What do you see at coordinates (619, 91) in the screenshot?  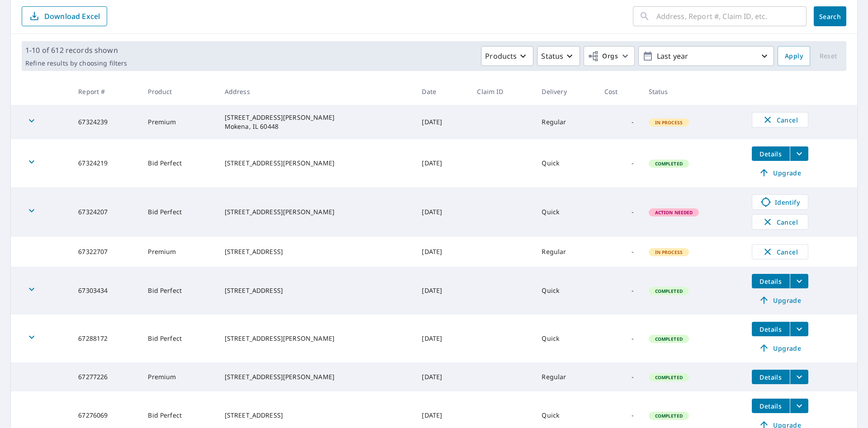 I see `th: Cost` at bounding box center [619, 91].